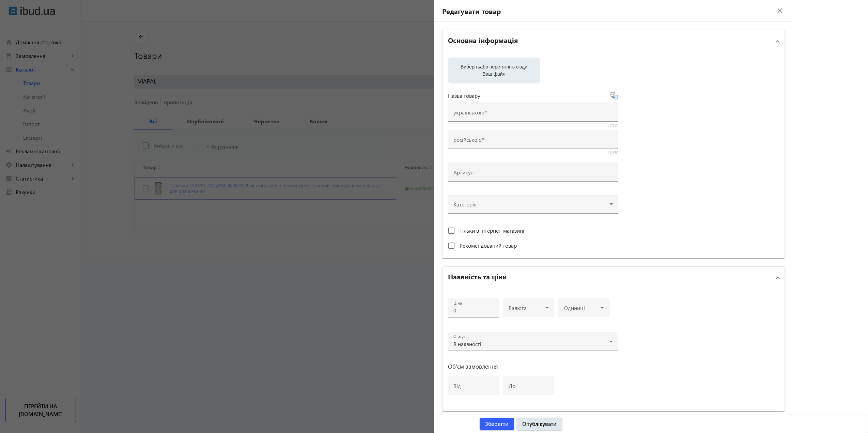 This screenshot has width=868, height=433. What do you see at coordinates (613, 41) in the screenshot?
I see `mat-expansion-panel-header: Основна інформація` at bounding box center [613, 41].